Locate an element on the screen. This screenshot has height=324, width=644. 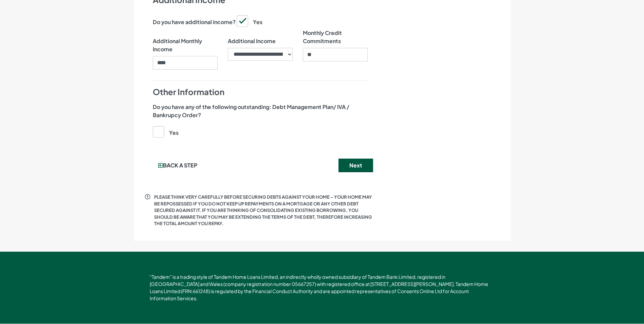
p: PLEASE THINK VERY CAREFULLY BEFORE SECURING DEBTS AGAINST YOUR HOME – YOUR HOME MAY BE REPOSSESSE... is located at coordinates (264, 211).